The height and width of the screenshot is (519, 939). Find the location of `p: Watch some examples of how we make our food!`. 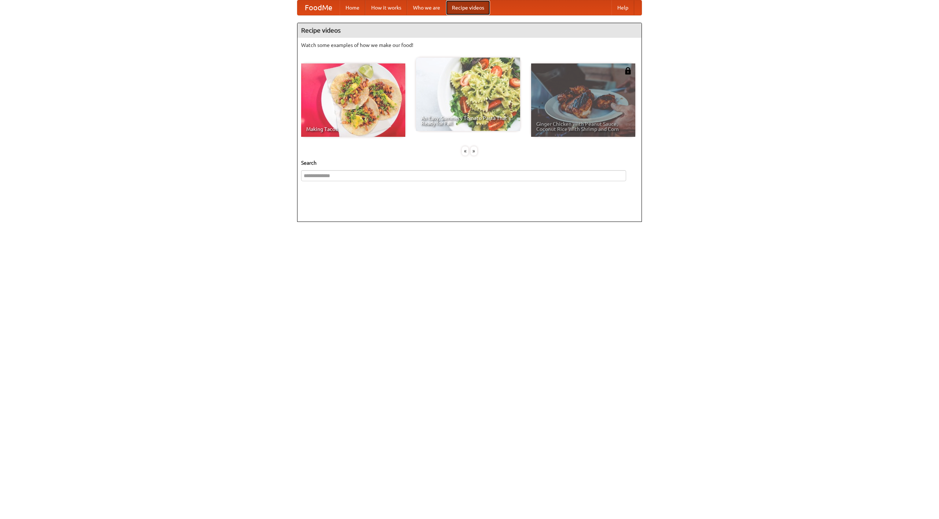

p: Watch some examples of how we make our food! is located at coordinates (470, 45).